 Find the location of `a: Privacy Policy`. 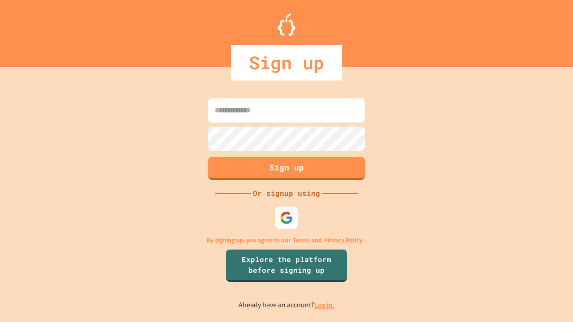

a: Privacy Policy is located at coordinates (343, 240).